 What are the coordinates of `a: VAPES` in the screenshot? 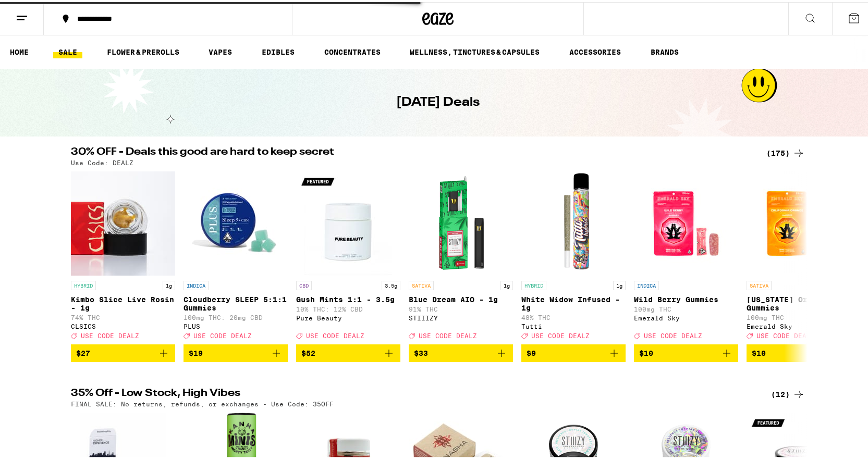 It's located at (220, 50).